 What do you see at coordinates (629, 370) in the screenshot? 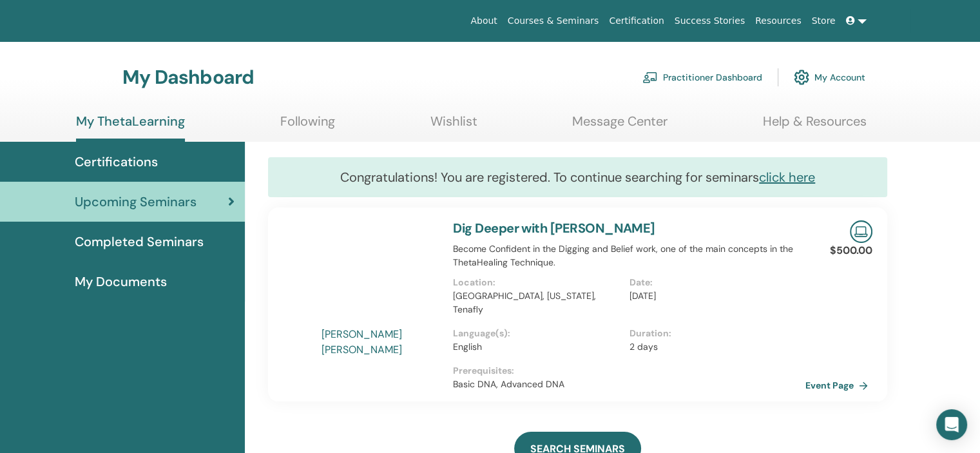
I see `p: Prerequisites :` at bounding box center [629, 370].